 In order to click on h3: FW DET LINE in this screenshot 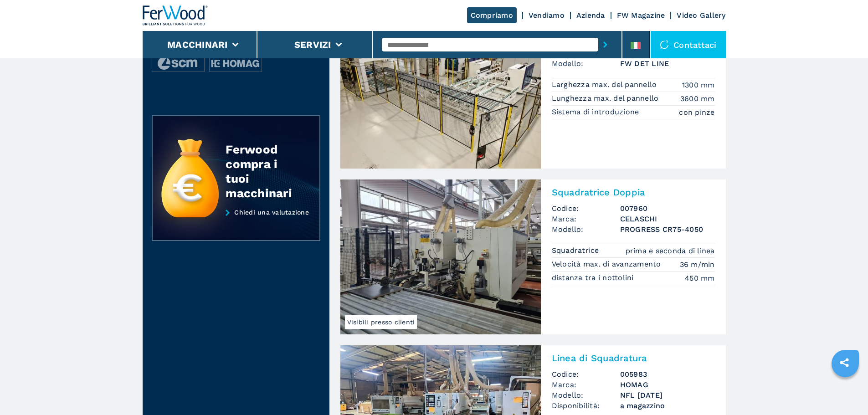, I will do `click(667, 63)`.